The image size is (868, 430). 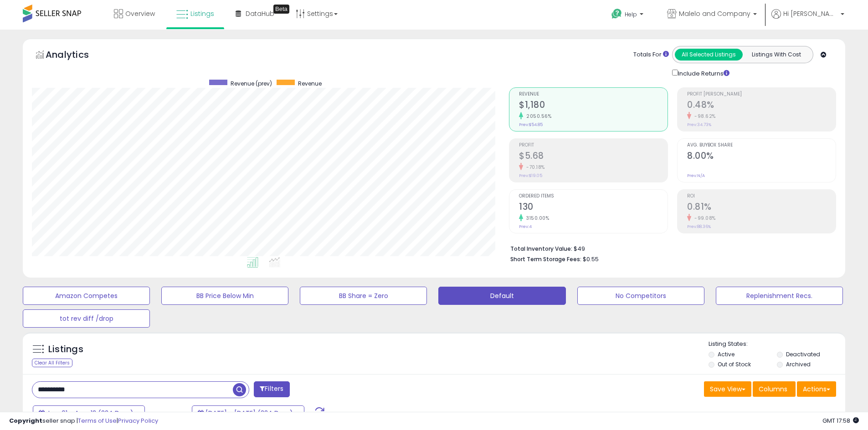 What do you see at coordinates (779, 296) in the screenshot?
I see `button: Replenishment Recs.` at bounding box center [779, 296].